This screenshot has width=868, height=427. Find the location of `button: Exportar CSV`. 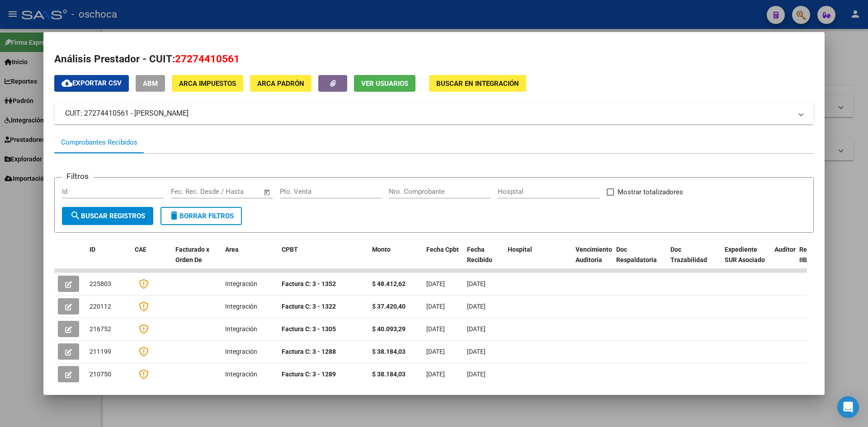

button: Exportar CSV is located at coordinates (91, 83).